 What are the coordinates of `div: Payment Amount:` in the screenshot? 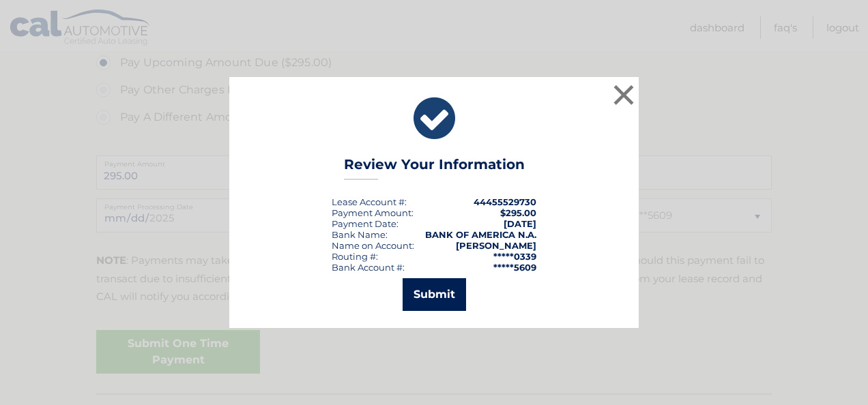 It's located at (373, 213).